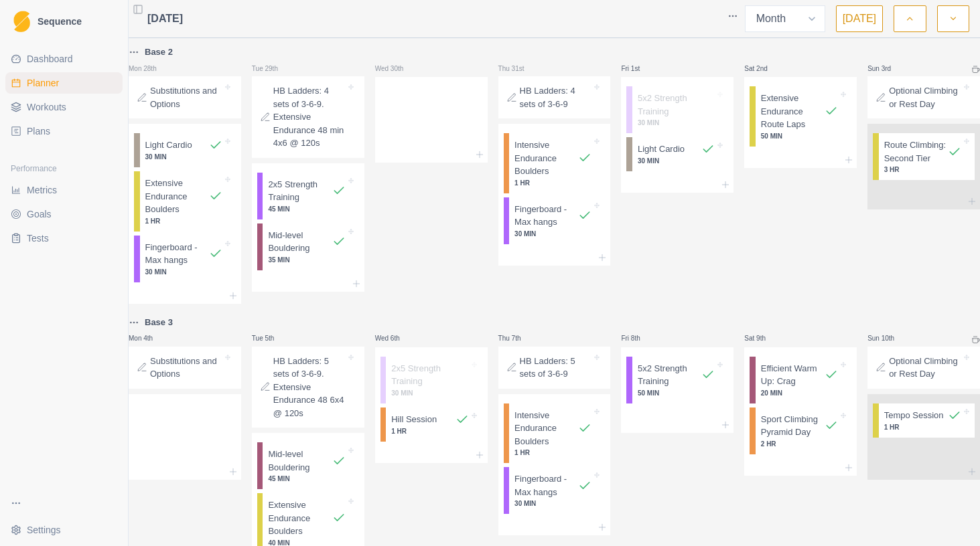  I want to click on a: Metrics, so click(63, 190).